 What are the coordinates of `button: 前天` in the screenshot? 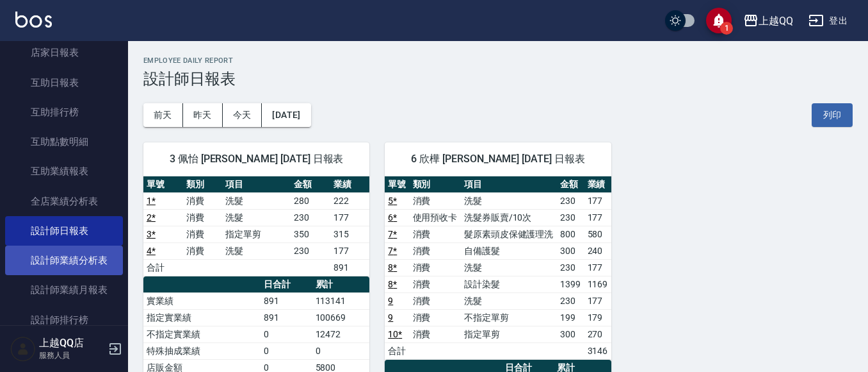 It's located at (163, 115).